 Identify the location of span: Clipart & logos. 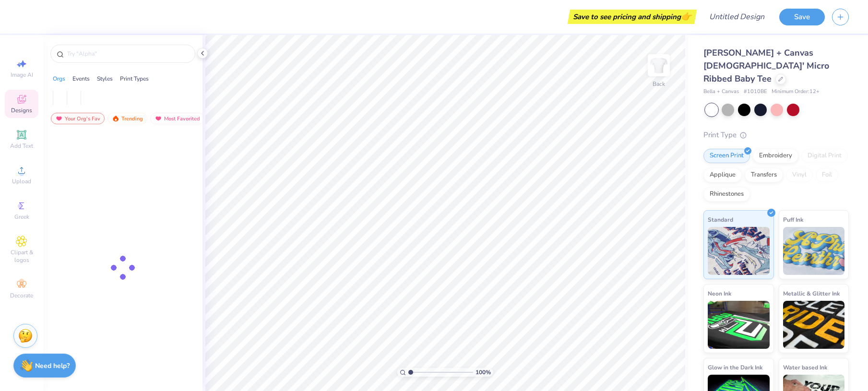
(22, 256).